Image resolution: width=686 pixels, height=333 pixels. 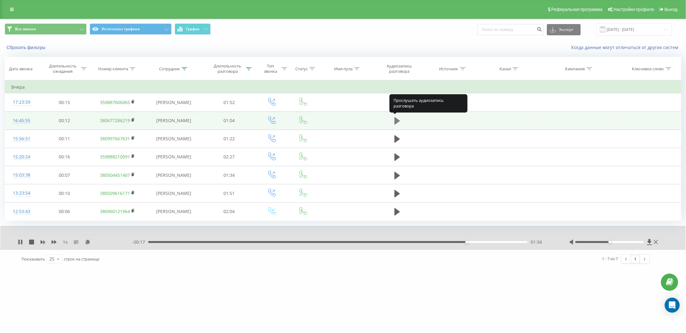 What do you see at coordinates (563, 30) in the screenshot?
I see `button: Экспорт` at bounding box center [563, 30].